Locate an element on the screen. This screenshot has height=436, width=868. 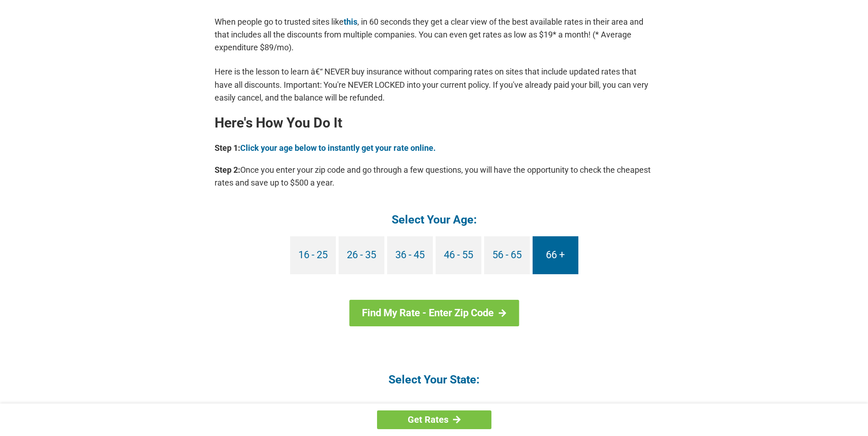
a: this is located at coordinates (350, 21).